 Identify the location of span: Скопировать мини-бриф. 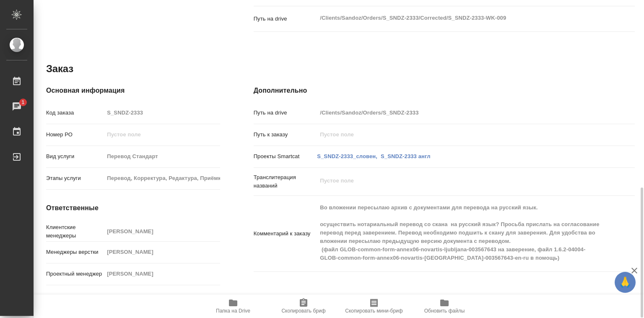
(374, 311).